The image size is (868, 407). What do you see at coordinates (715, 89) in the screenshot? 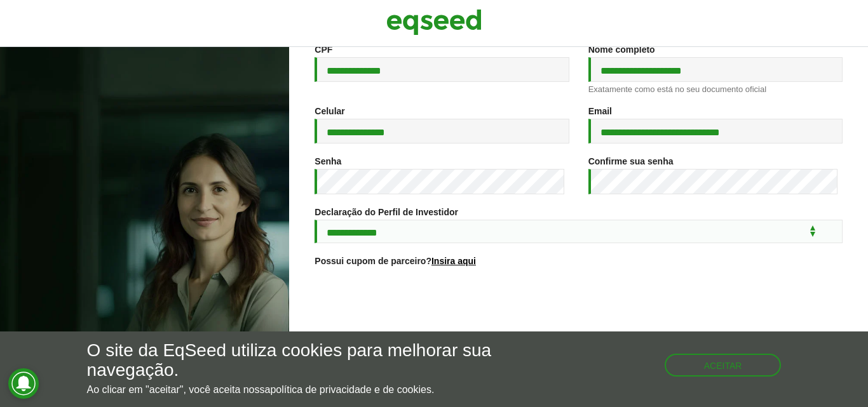
I see `div: Exatamente como está no seu documento oficial` at bounding box center [715, 89].